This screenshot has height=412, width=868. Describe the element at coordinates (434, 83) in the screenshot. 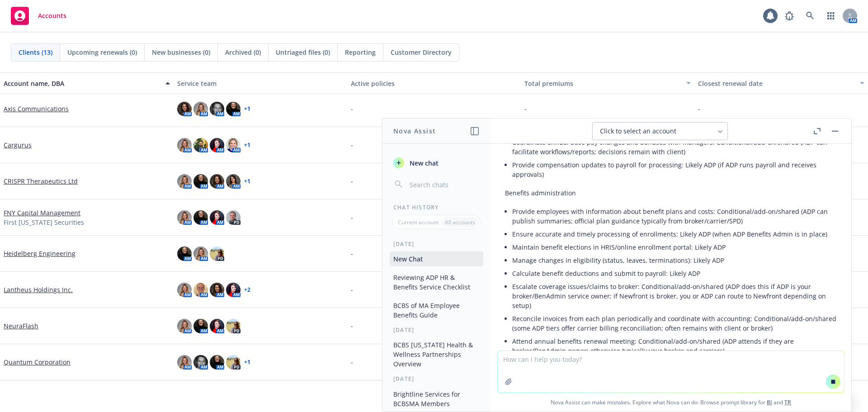

I see `button: Active policies` at that location.